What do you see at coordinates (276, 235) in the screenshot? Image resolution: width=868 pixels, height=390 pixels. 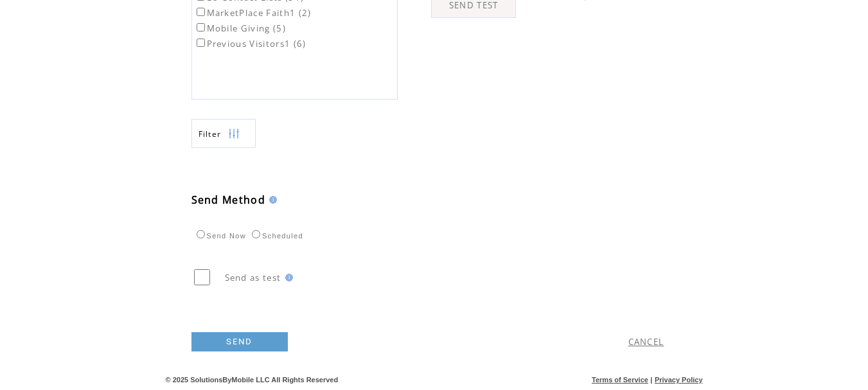 I see `label: Scheduled` at bounding box center [276, 235].